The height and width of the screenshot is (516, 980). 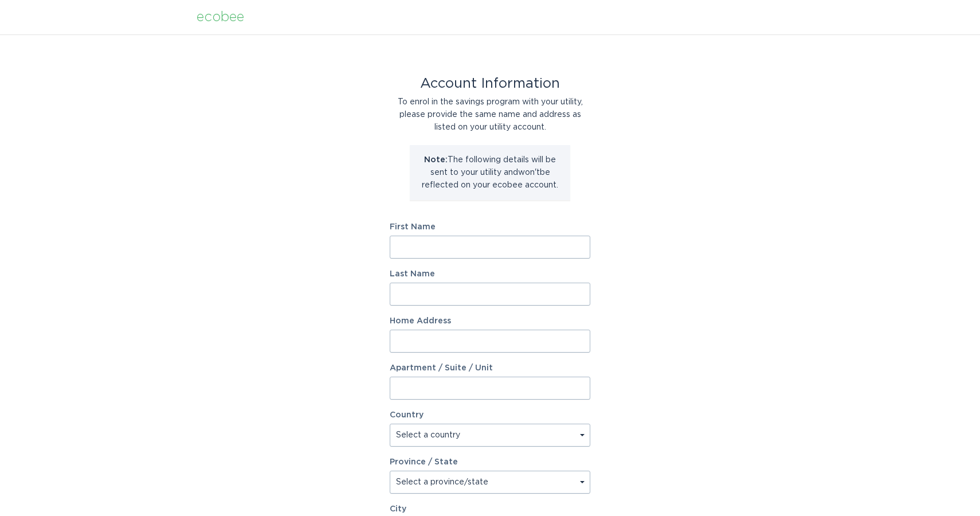 What do you see at coordinates (490, 274) in the screenshot?
I see `label: Last Name` at bounding box center [490, 274].